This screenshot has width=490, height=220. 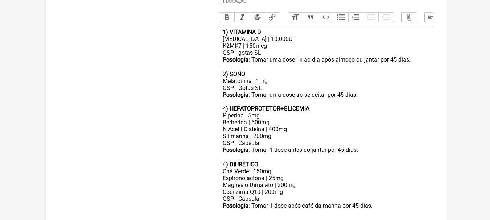 I want to click on div: : Tomar 1 dose antes do jantar por 45 dias. ㅤ 4, so click(x=326, y=157).